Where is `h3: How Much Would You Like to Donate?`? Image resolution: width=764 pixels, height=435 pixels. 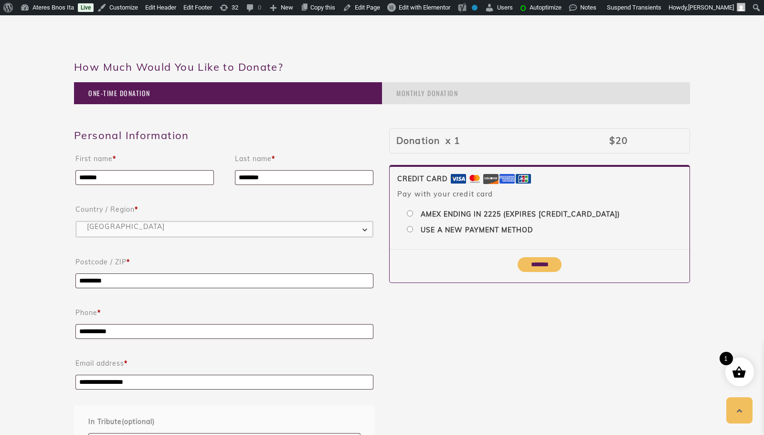
h3: How Much Would You Like to Donate? is located at coordinates (382, 59).